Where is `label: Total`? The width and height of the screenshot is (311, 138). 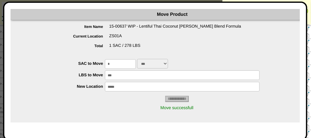
label: Total is located at coordinates (66, 46).